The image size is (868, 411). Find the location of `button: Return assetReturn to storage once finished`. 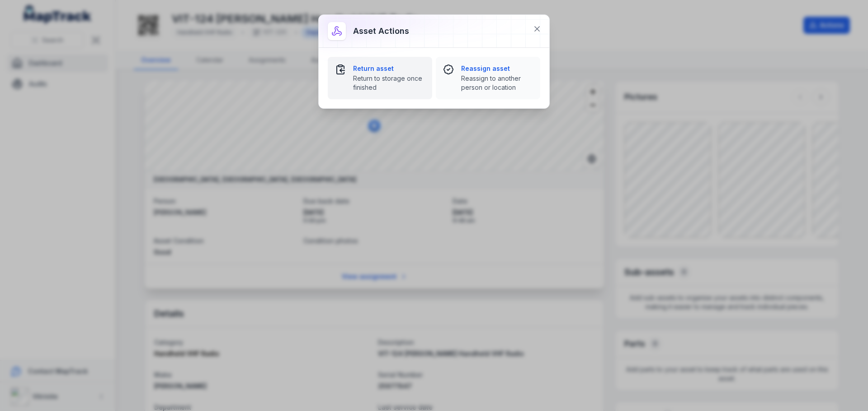

button: Return assetReturn to storage once finished is located at coordinates (380, 78).